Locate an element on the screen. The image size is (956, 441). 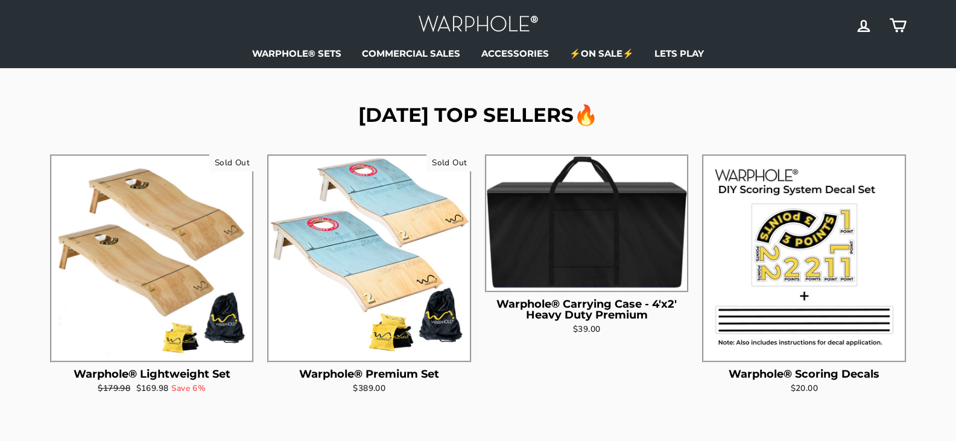
div: $39.00 is located at coordinates (587, 329).